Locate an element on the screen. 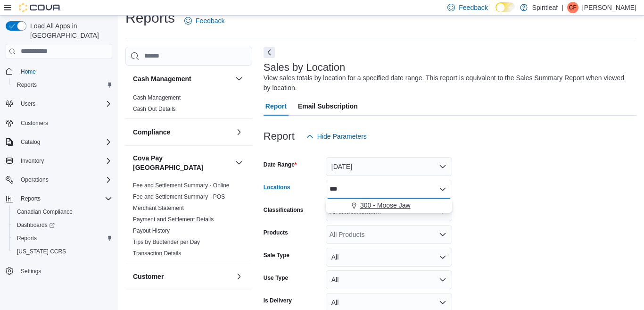 The width and height of the screenshot is (644, 310). a: Merchant Statement is located at coordinates (159, 208).